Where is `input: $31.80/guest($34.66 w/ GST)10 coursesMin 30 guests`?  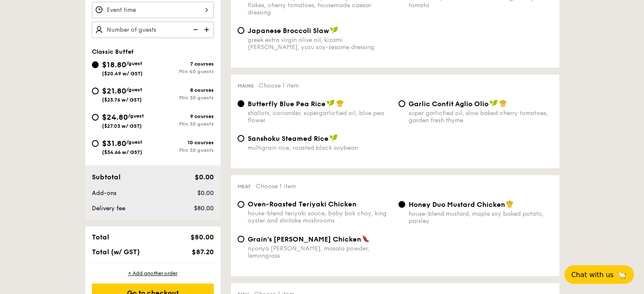
input: $31.80/guest($34.66 w/ GST)10 coursesMin 30 guests is located at coordinates (95, 143).